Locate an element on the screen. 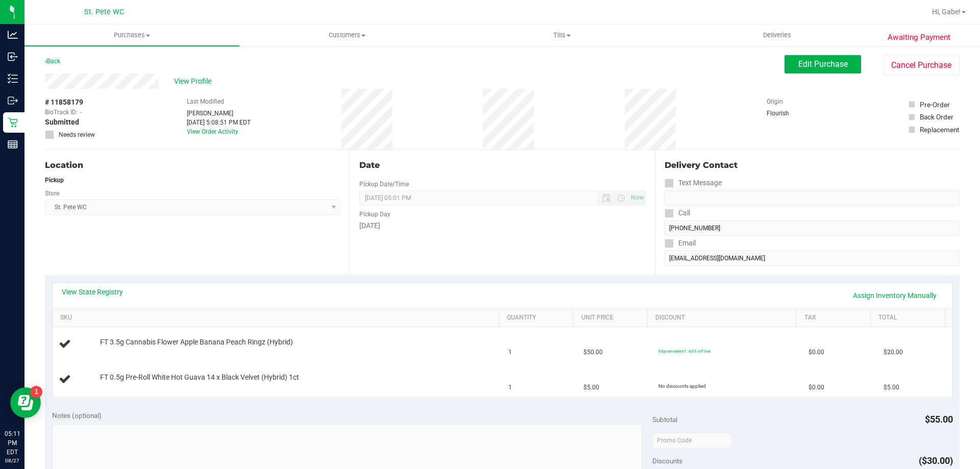 This screenshot has height=469, width=980. inline-svg: Retail is located at coordinates (13, 123).